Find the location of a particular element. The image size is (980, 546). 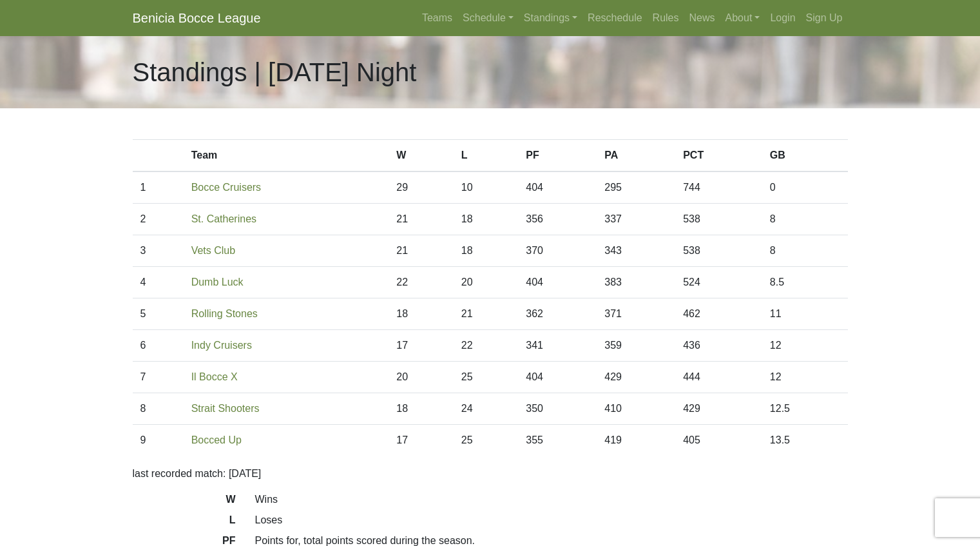

td: 524 is located at coordinates (719, 282).